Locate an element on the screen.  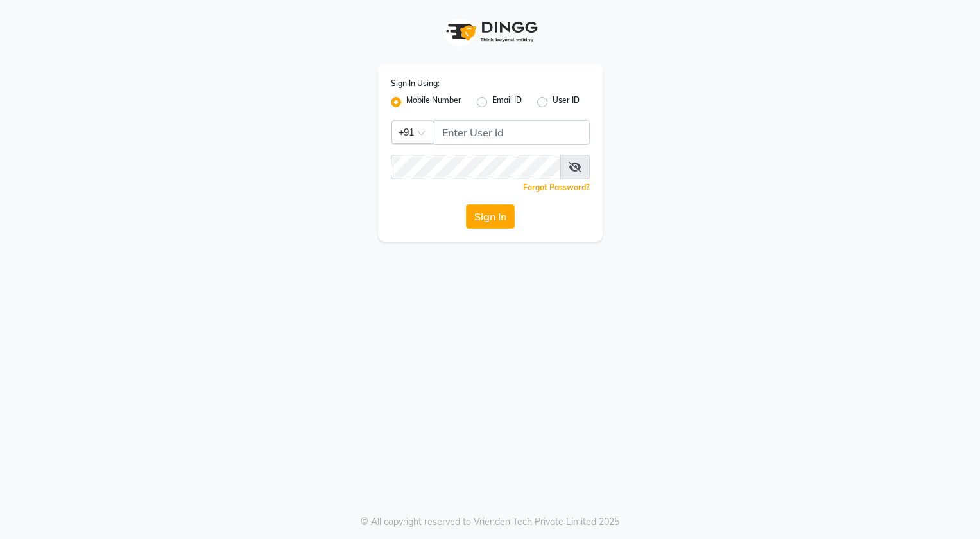
label: Email ID is located at coordinates (507, 102).